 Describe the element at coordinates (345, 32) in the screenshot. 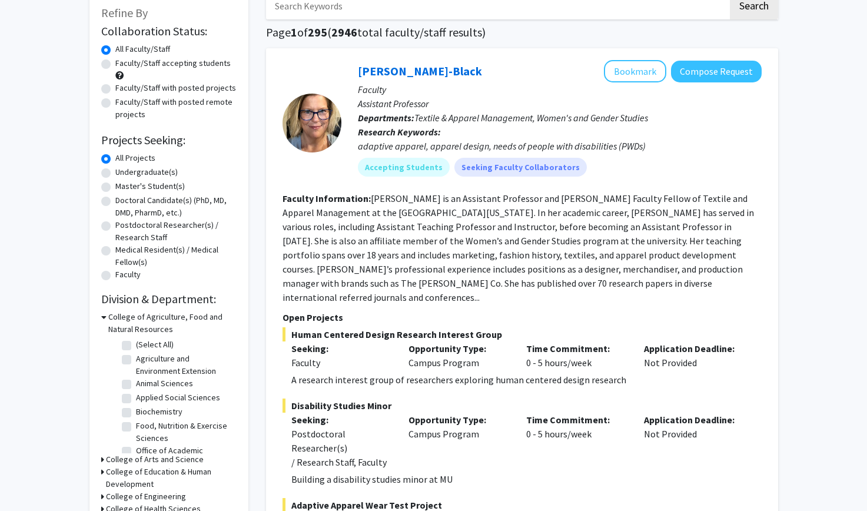

I see `span: 2946` at that location.